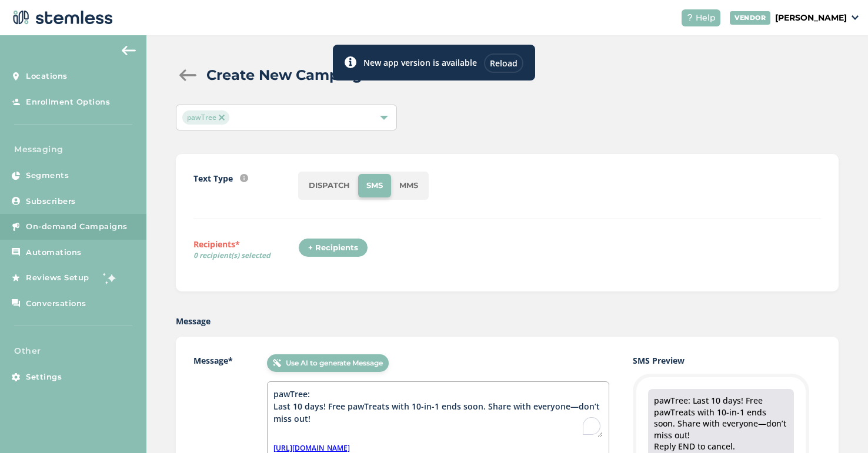  Describe the element at coordinates (246, 251) in the screenshot. I see `label: Recipients*` at that location.